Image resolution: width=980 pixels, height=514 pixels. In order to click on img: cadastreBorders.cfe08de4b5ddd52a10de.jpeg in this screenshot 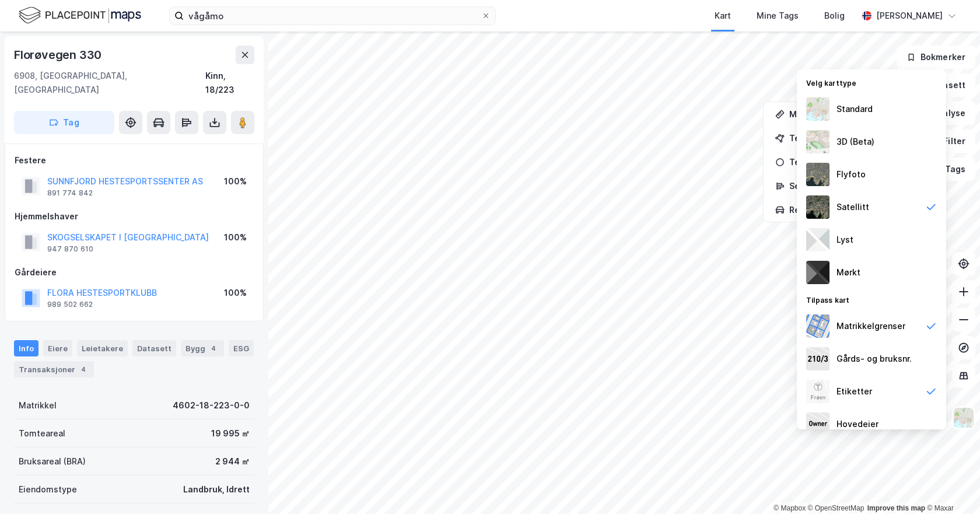, I will do `click(818, 326)`.